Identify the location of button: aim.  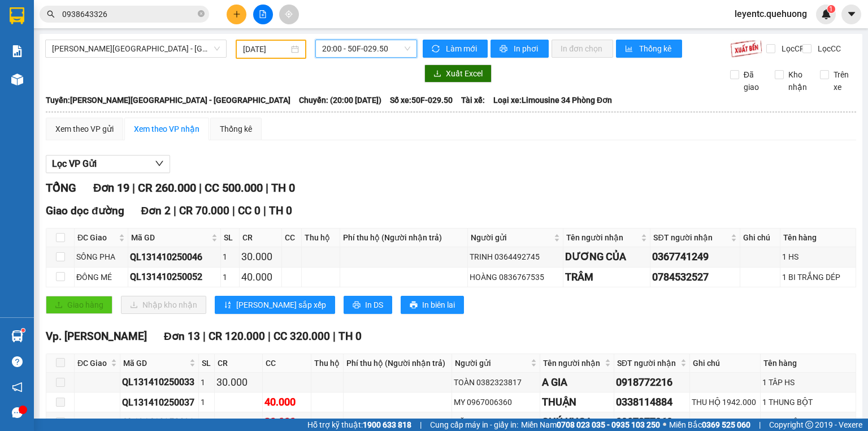
(289, 14).